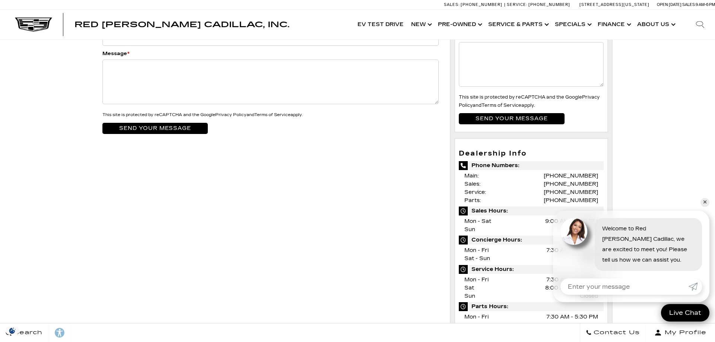 The image size is (715, 342). Describe the element at coordinates (381, 25) in the screenshot. I see `a: EV Test Drive` at that location.